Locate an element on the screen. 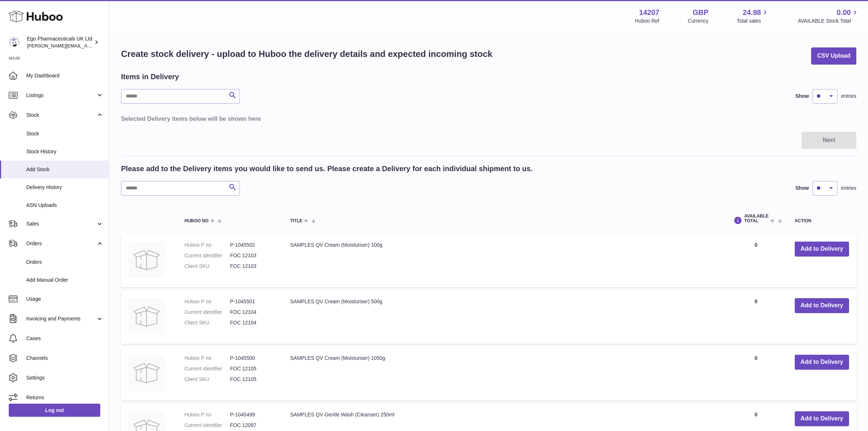  span: AVAILABLE Total is located at coordinates (756, 219).